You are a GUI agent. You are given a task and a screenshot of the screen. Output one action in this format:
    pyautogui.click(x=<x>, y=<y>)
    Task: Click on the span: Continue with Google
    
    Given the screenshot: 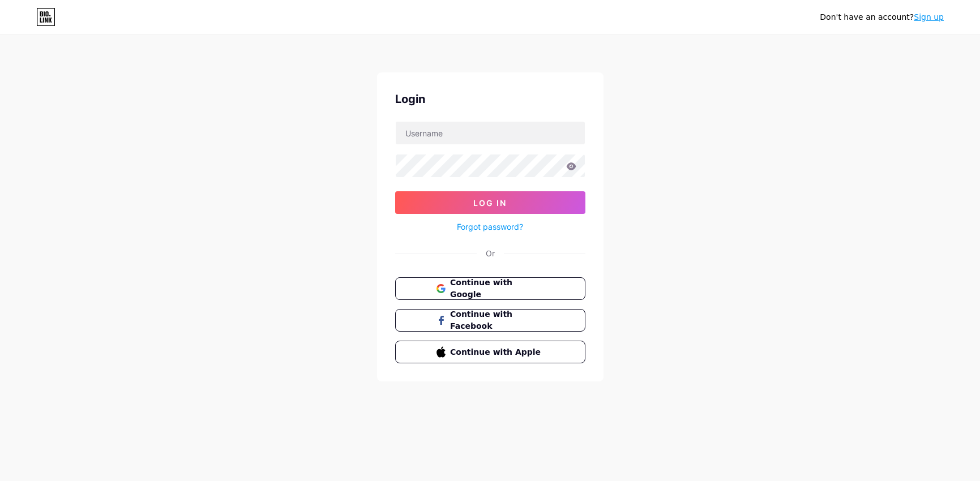 What is the action you would take?
    pyautogui.click(x=497, y=288)
    